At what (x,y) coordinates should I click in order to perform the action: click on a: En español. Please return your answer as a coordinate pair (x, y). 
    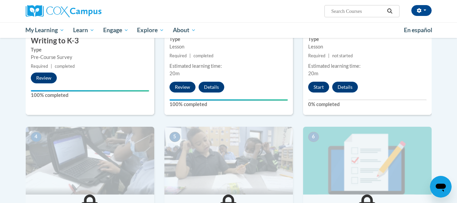
    Looking at the image, I should click on (418, 30).